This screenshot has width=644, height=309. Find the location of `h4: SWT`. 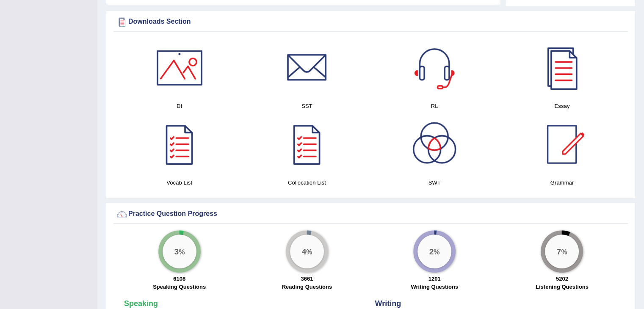

h4: SWT is located at coordinates (435, 182).